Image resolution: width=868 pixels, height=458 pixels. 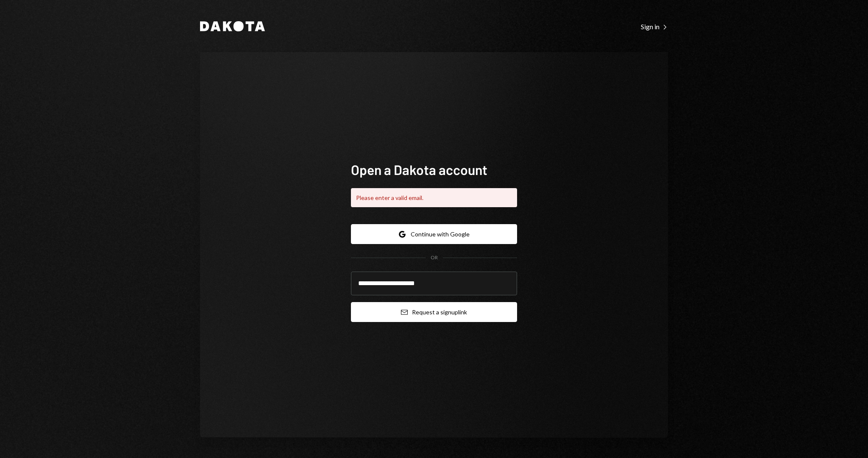 I want to click on div: Sign in, so click(x=655, y=27).